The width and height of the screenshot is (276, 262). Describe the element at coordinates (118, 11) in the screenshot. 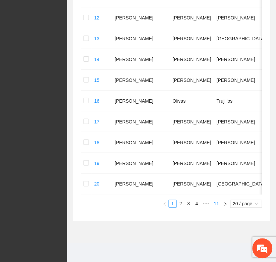

I see `div: Minimizar ventana de chat en vivo` at that location.